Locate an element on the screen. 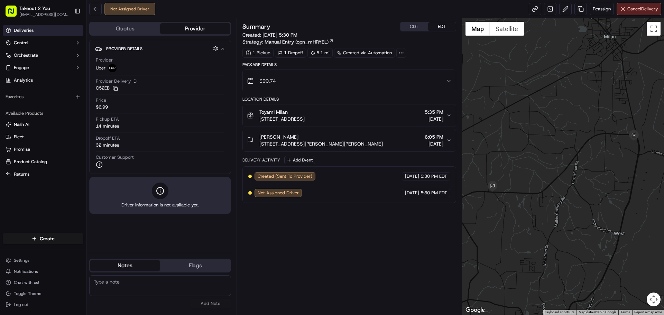  span: Settings is located at coordinates (21, 260).